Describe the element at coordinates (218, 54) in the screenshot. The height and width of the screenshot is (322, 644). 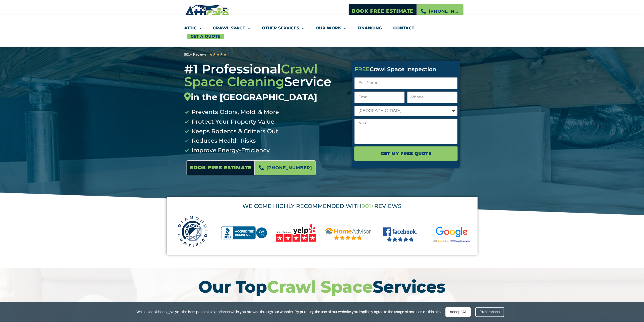
I see `div: 5/5` at that location.